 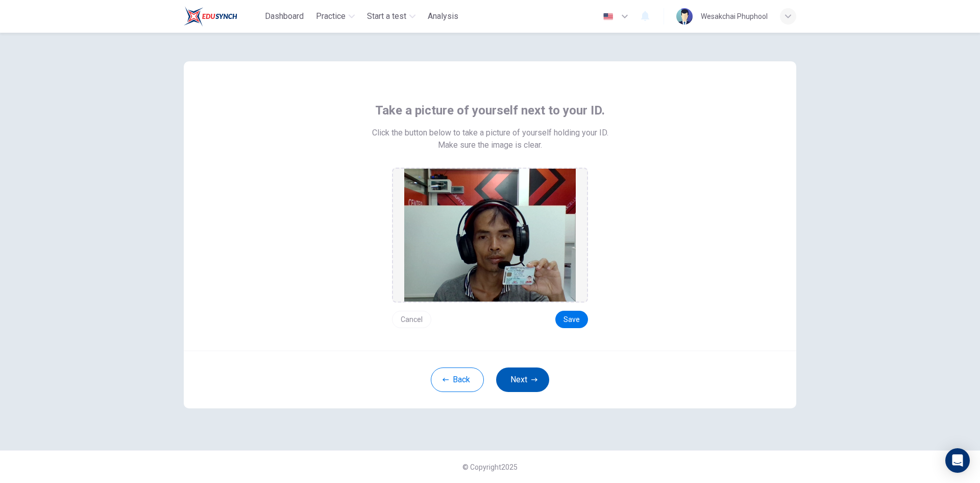 I want to click on button: Cancel, so click(x=412, y=319).